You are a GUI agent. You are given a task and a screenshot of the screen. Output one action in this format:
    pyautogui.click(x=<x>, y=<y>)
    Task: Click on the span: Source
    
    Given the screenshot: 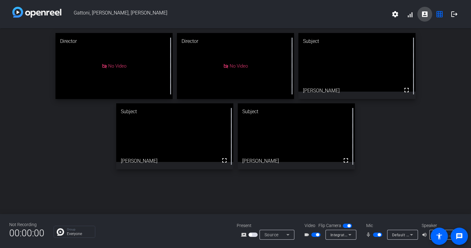 What is the action you would take?
    pyautogui.click(x=272, y=235)
    